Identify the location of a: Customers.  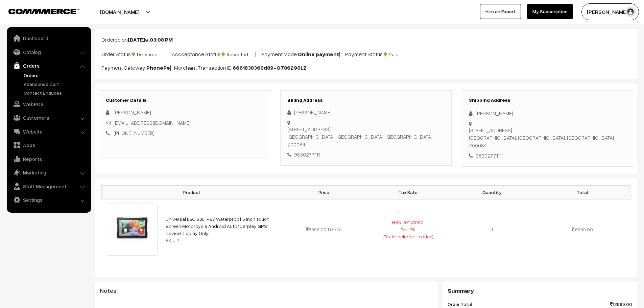
(49, 118).